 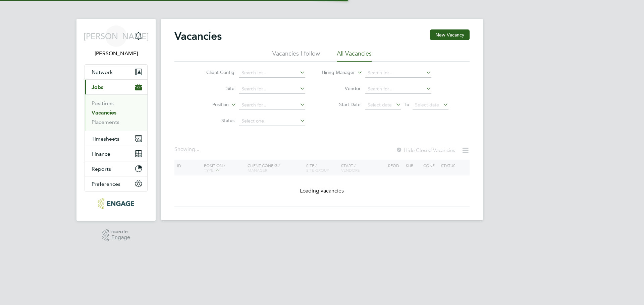 I want to click on label: Vendor, so click(x=341, y=88).